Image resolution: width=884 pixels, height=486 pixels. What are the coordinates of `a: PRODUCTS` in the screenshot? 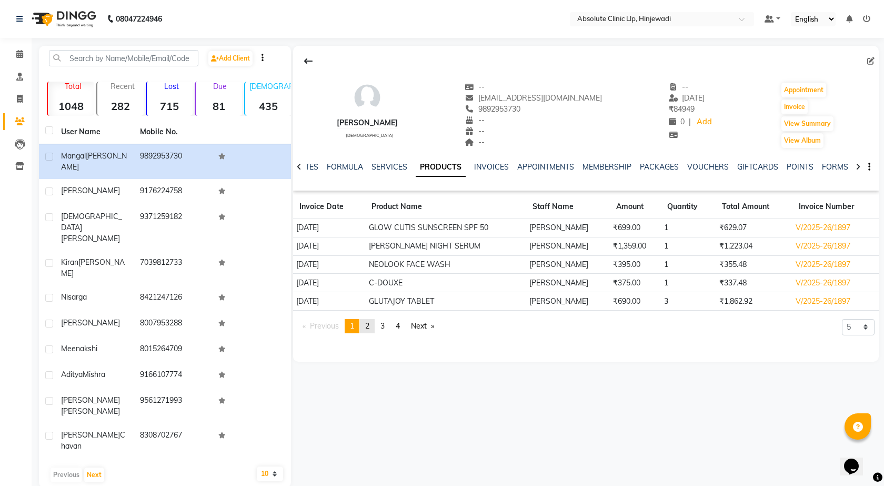 It's located at (441, 167).